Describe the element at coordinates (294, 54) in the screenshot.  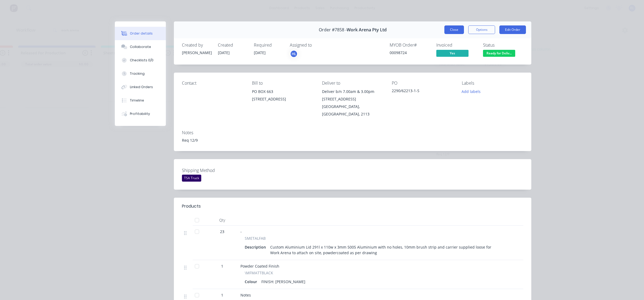
I see `button: HL` at that location.